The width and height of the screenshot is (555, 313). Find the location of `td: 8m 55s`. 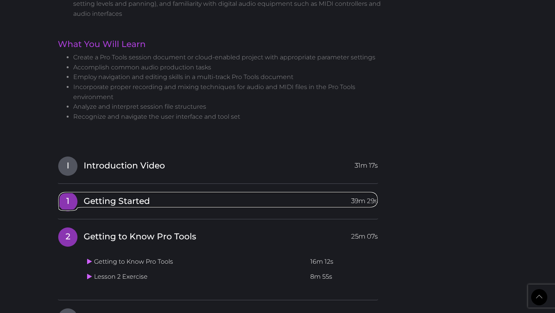

td: 8m 55s is located at coordinates (342, 277).